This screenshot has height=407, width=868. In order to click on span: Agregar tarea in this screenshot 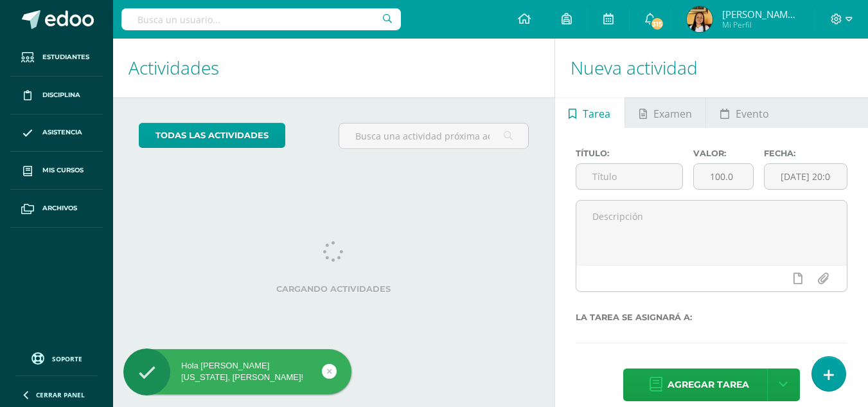, I will do `click(708, 385)`.